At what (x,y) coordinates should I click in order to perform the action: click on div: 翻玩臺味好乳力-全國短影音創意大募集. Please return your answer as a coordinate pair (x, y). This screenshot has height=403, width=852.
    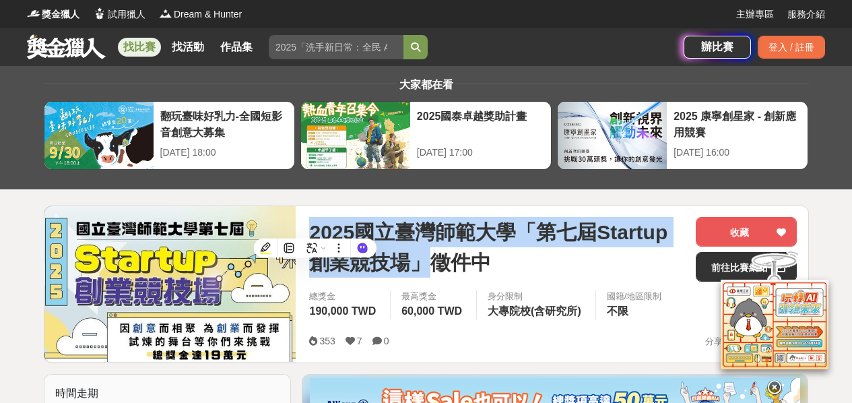
    Looking at the image, I should click on (224, 123).